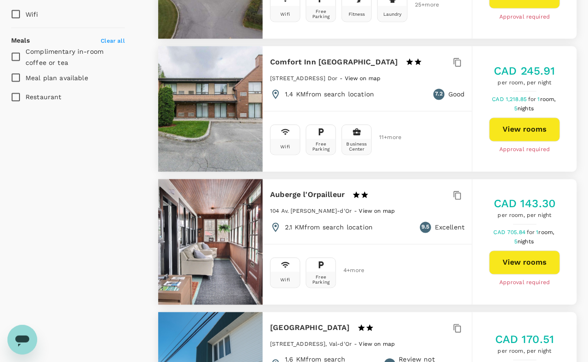 The height and width of the screenshot is (362, 588). I want to click on span: 4 + more, so click(350, 271).